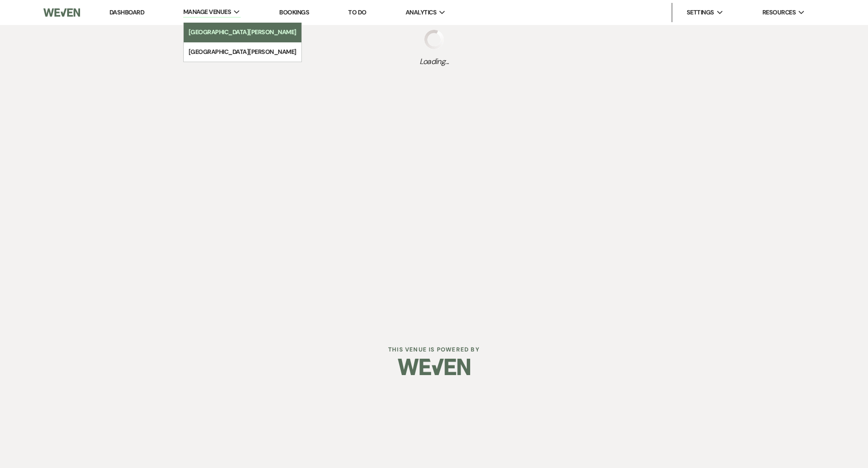  What do you see at coordinates (421, 13) in the screenshot?
I see `span: Analytics` at bounding box center [421, 13].